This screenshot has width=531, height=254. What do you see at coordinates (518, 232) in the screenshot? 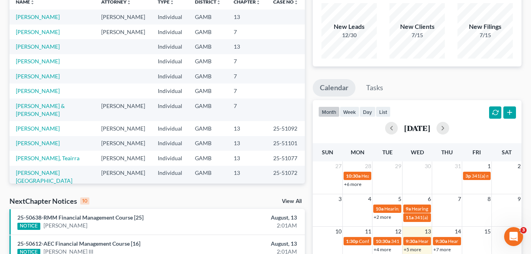
I see `span: 16` at bounding box center [518, 232].